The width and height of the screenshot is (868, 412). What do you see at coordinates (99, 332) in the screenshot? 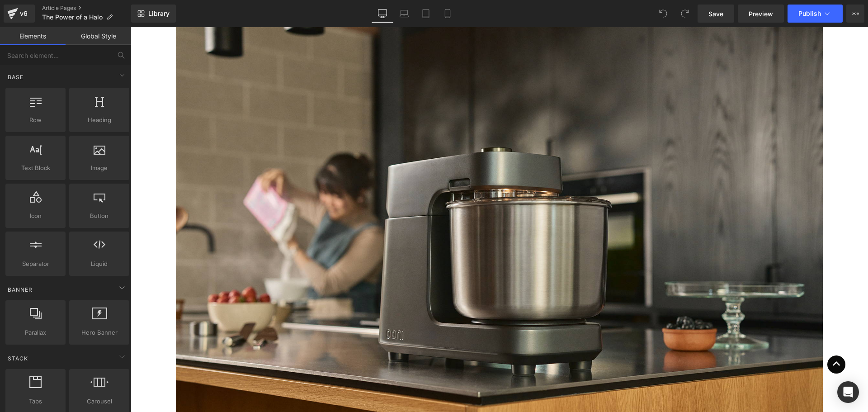
I see `span: Hero Banner` at bounding box center [99, 332].